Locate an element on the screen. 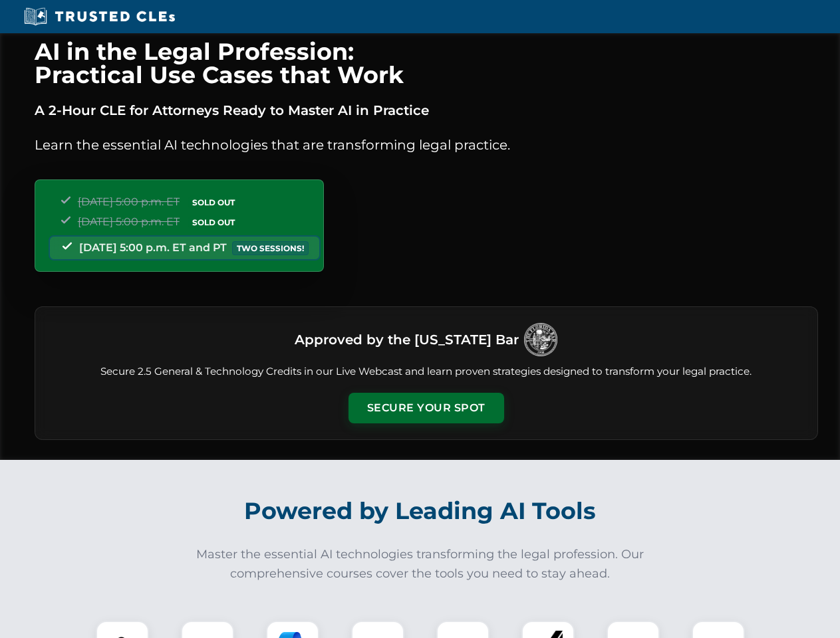  p: Secure 2.5 General & Technology Credits in our Live Webcast and learn proven strategies designed ... is located at coordinates (426, 371).